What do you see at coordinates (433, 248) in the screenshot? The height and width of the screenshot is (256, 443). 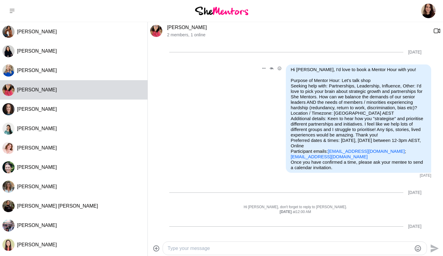 I see `button: Send` at bounding box center [433, 248].